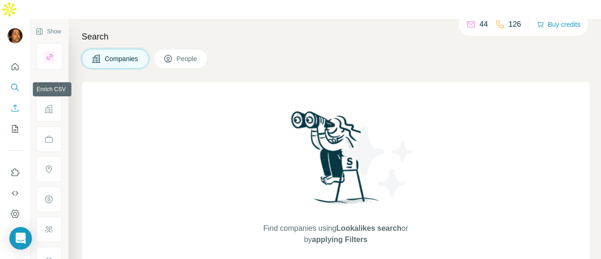 The image size is (601, 259). Describe the element at coordinates (336, 234) in the screenshot. I see `span: Find companies using or by` at that location.